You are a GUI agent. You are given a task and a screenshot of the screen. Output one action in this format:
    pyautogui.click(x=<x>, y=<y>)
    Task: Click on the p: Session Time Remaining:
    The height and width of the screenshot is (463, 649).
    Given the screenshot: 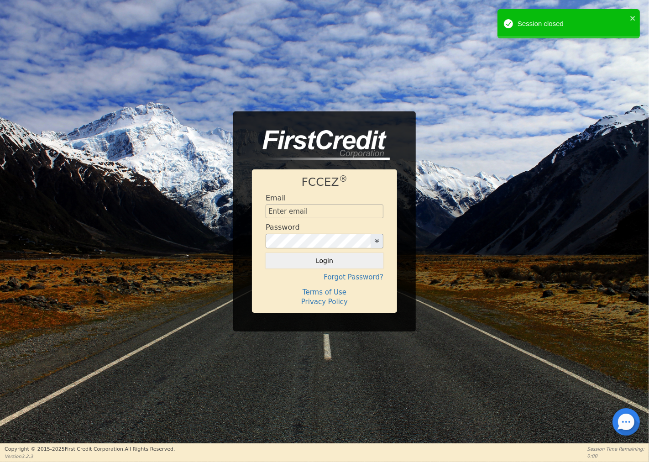 What is the action you would take?
    pyautogui.click(x=615, y=448)
    